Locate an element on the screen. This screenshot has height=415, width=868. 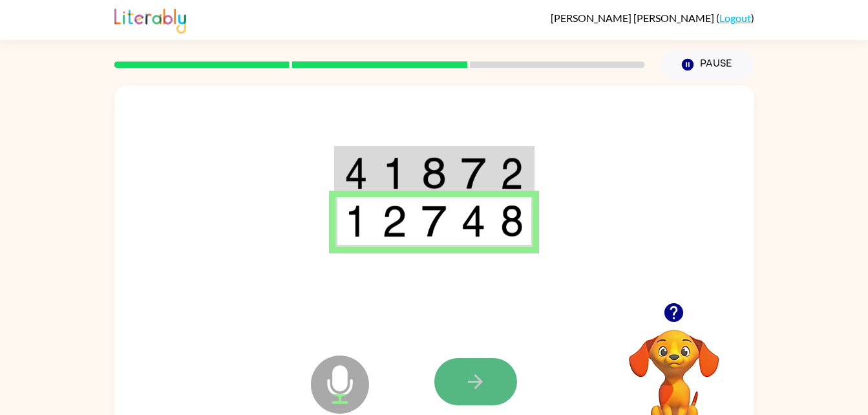
button: Pause is located at coordinates (707, 64).